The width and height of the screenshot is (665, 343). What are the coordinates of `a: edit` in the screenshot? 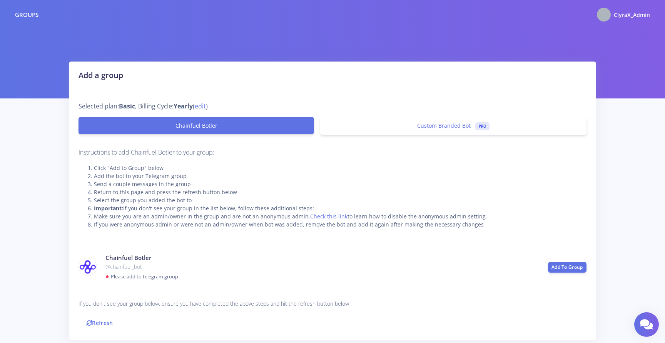 It's located at (200, 106).